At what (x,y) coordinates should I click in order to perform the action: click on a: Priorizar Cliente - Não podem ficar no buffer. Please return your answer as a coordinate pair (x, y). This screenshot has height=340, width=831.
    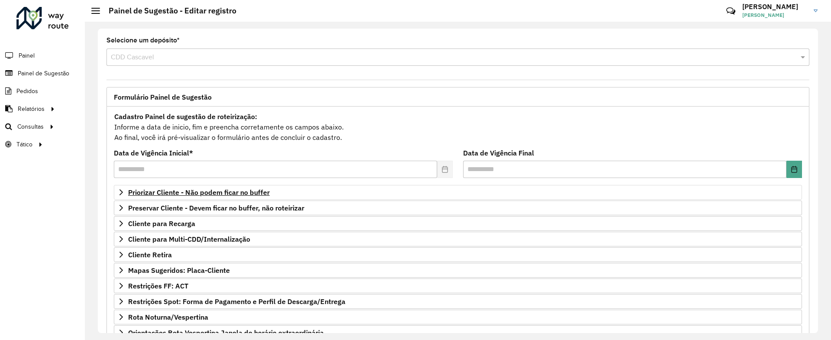
    Looking at the image, I should click on (458, 192).